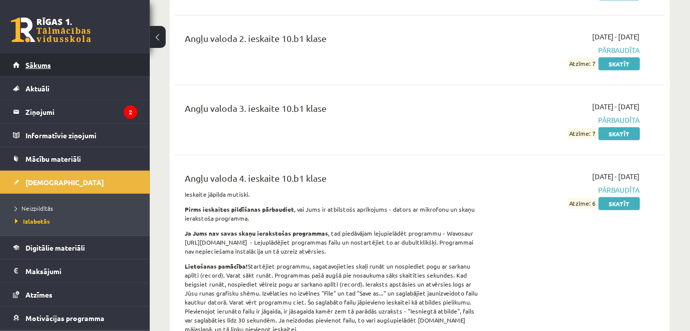  I want to click on a: Aktuāli, so click(75, 88).